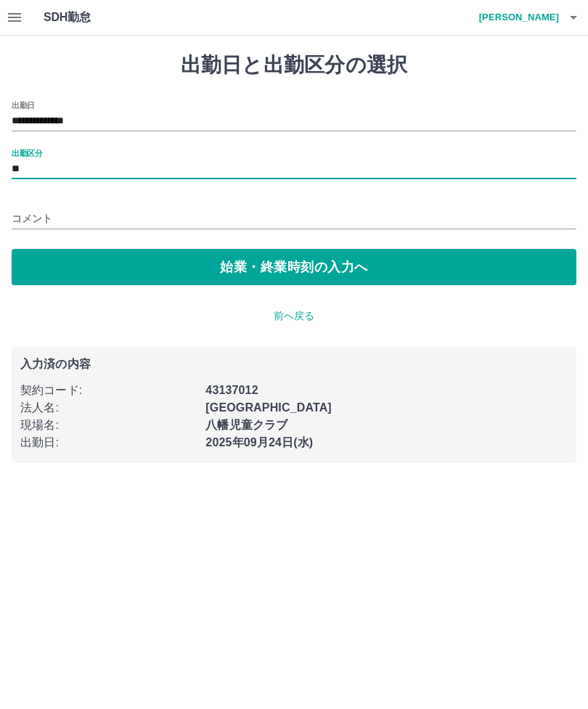 Image resolution: width=588 pixels, height=709 pixels. I want to click on p: 入力済の内容, so click(294, 364).